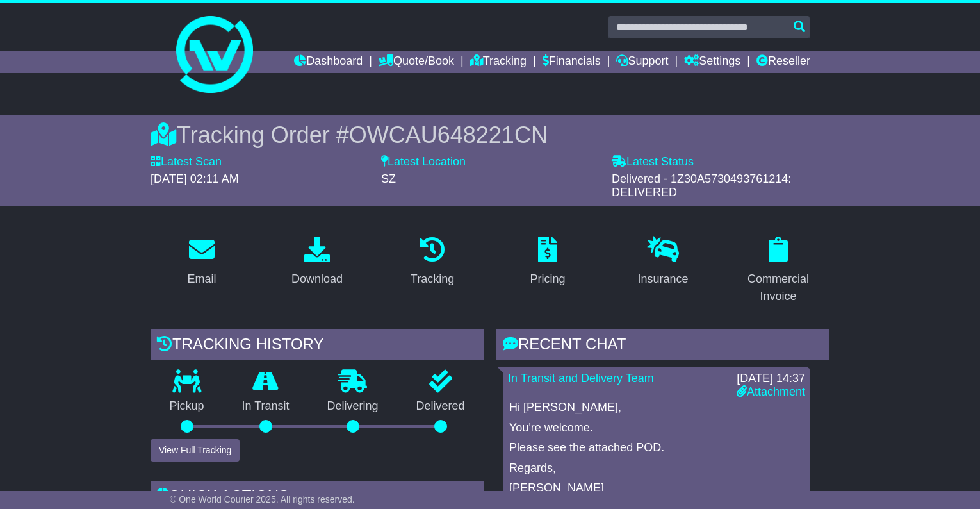  I want to click on a: Quote/Book, so click(416, 62).